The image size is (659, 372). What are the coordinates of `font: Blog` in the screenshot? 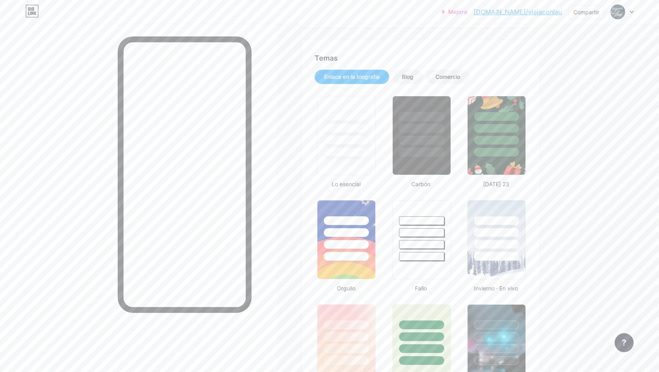 It's located at (407, 76).